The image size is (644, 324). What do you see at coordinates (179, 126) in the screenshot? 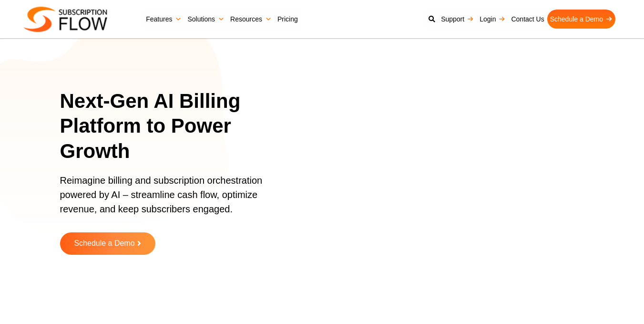
I see `h1: Next-Gen AI Billing Platform to Power Growth` at bounding box center [179, 126].